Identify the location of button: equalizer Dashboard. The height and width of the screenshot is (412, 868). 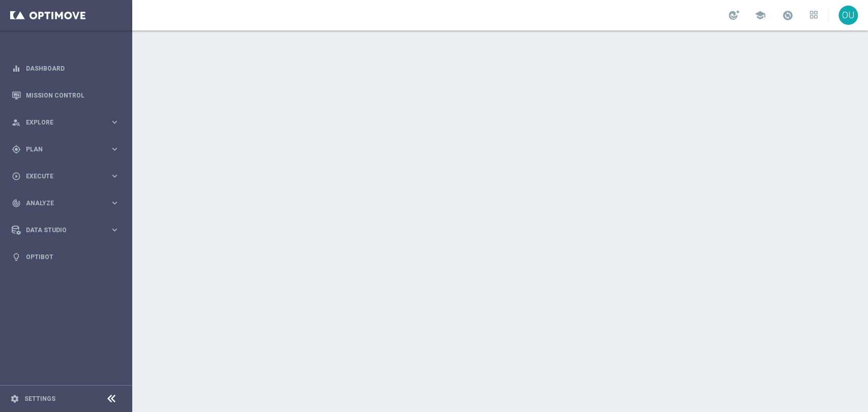
(66, 69).